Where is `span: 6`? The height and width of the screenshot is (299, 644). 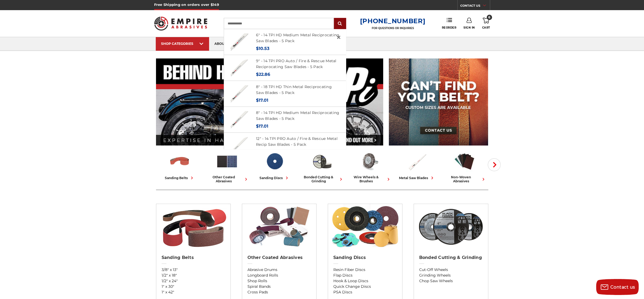
span: 6 is located at coordinates (489, 17).